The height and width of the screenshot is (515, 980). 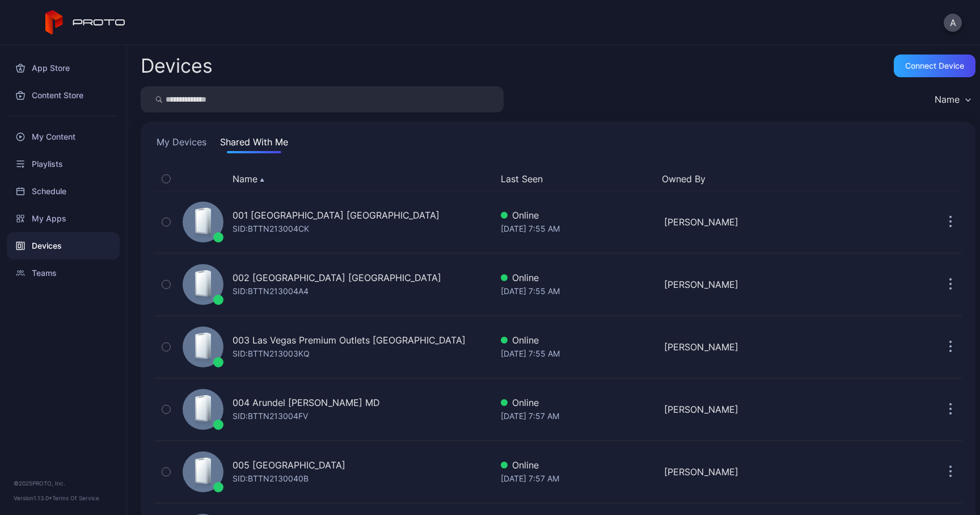 I want to click on a: Content Store, so click(x=63, y=96).